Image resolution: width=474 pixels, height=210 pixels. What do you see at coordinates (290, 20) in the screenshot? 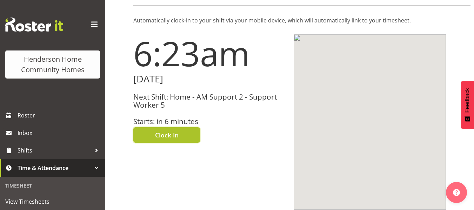
I see `p: Automatically clock-in to your shift via your mobile device, which will automatically link to you...` at bounding box center [290, 20].